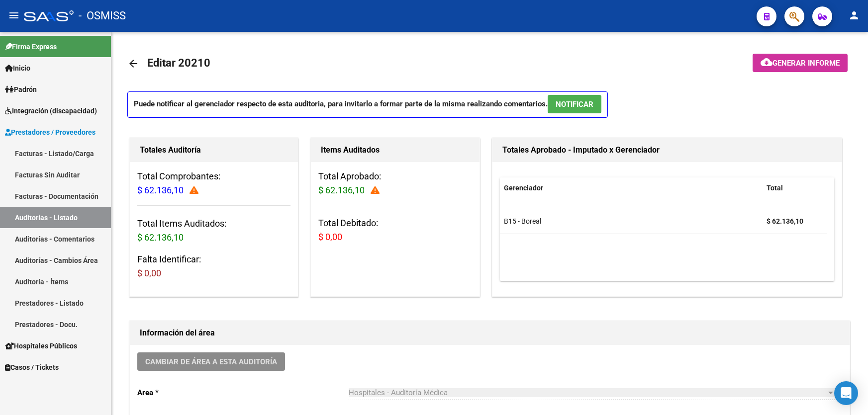  I want to click on span: Firma Express, so click(31, 47).